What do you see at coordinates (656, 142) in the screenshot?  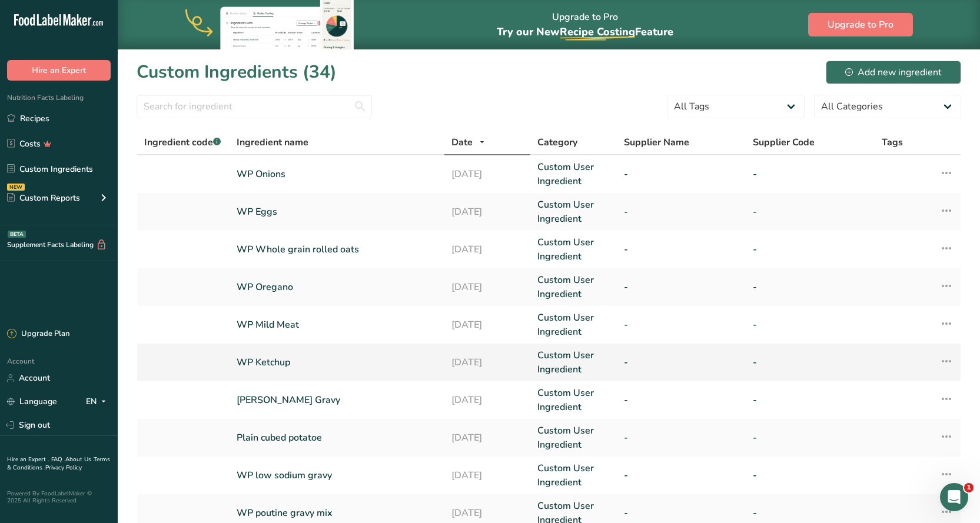 I see `span: Supplier Name` at bounding box center [656, 142].